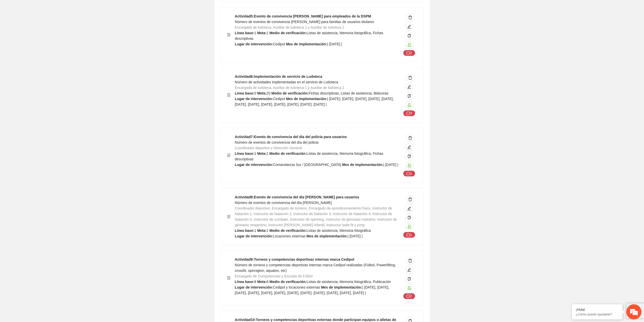  What do you see at coordinates (309, 36) in the screenshot?
I see `span: Listas de asistencia, Memoria fotográfica, Fichas descriptivas` at bounding box center [309, 36].